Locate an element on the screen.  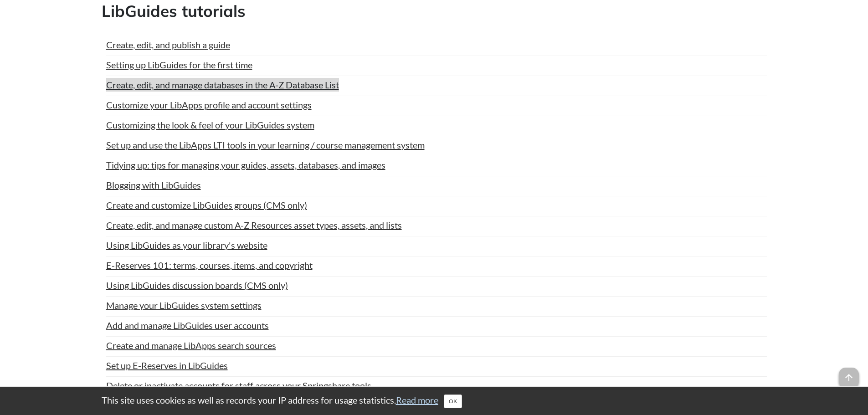
a: Setting up LibGuides for the first time is located at coordinates (179, 64).